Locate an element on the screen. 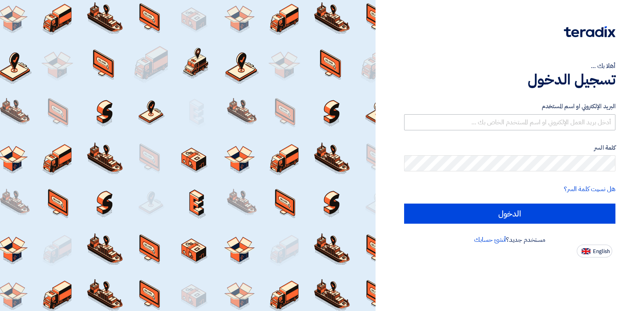  div: مستخدم جديد؟ is located at coordinates (509, 240).